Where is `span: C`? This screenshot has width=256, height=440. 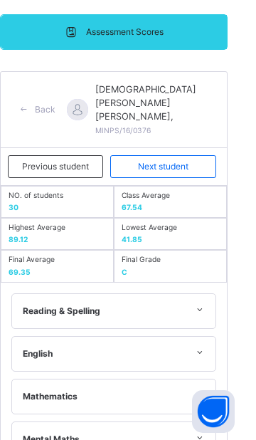 span: C is located at coordinates (139, 272).